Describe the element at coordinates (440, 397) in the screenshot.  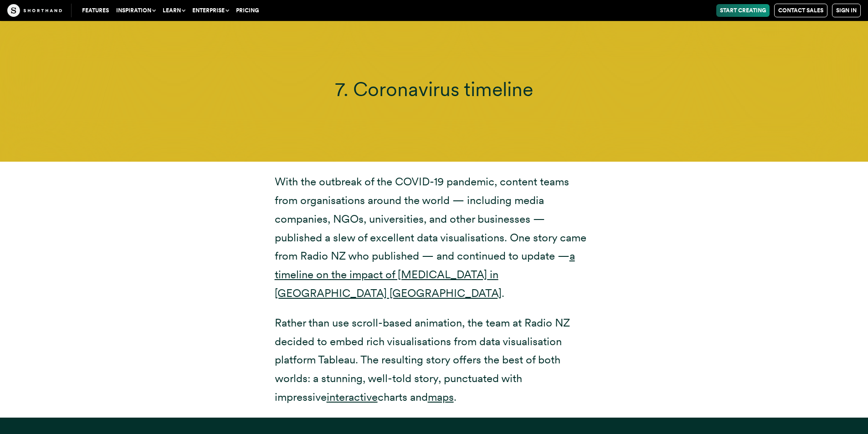
I see `a: maps` at that location.